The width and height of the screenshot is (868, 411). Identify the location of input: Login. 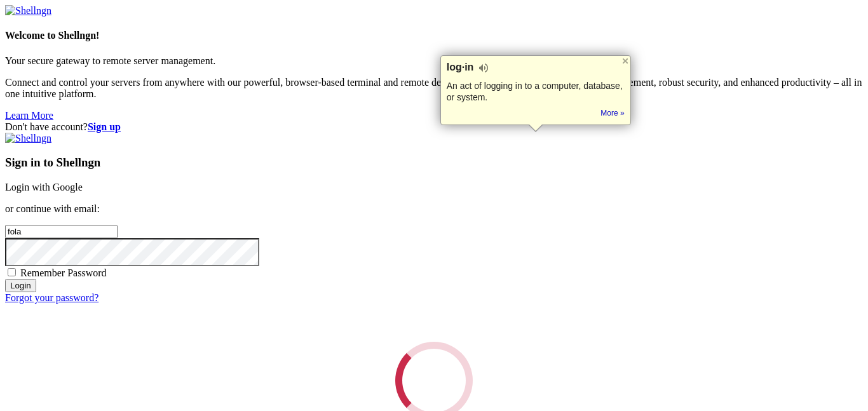
(20, 285).